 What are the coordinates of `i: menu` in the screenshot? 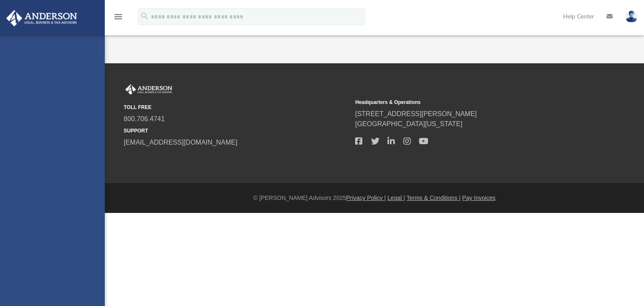 It's located at (118, 17).